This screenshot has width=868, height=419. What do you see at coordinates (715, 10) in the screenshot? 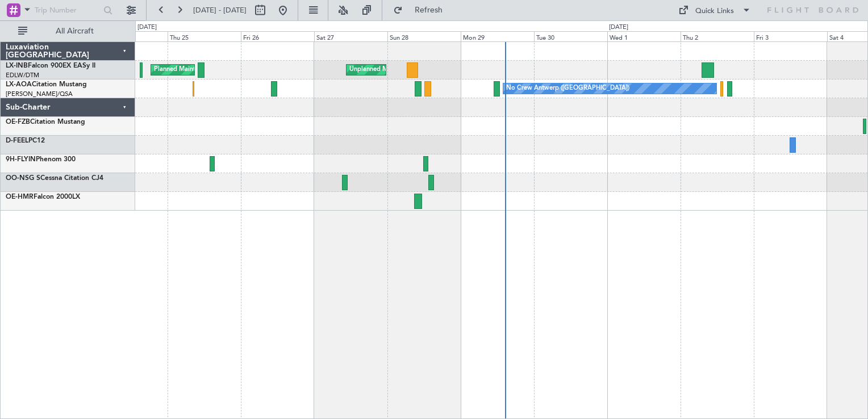
I see `button: Quick Links` at bounding box center [715, 10].